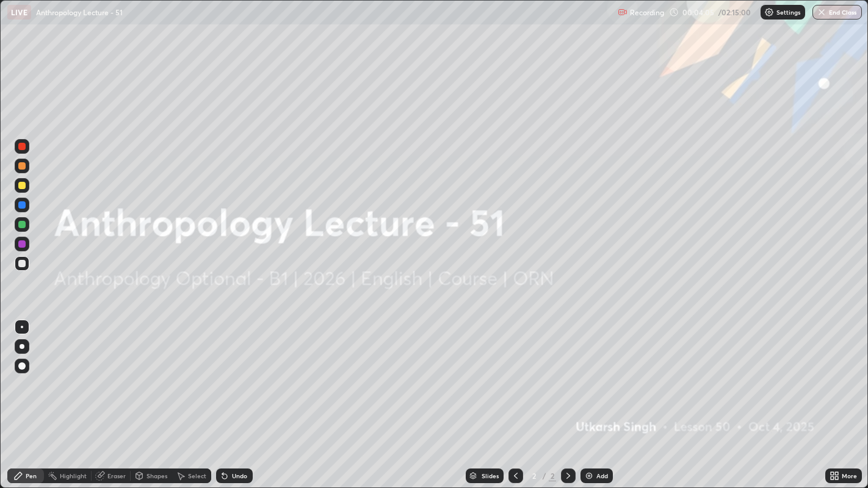  What do you see at coordinates (849, 476) in the screenshot?
I see `div: More` at bounding box center [849, 476].